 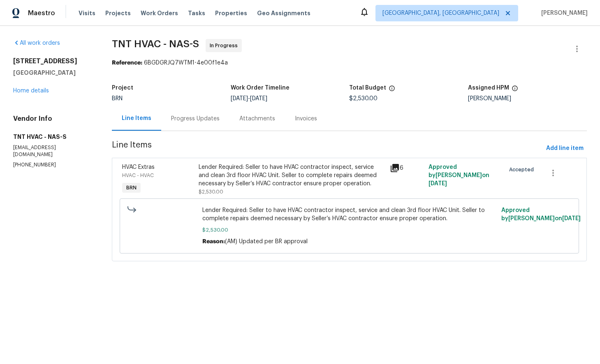 I want to click on span: Projects, so click(x=118, y=13).